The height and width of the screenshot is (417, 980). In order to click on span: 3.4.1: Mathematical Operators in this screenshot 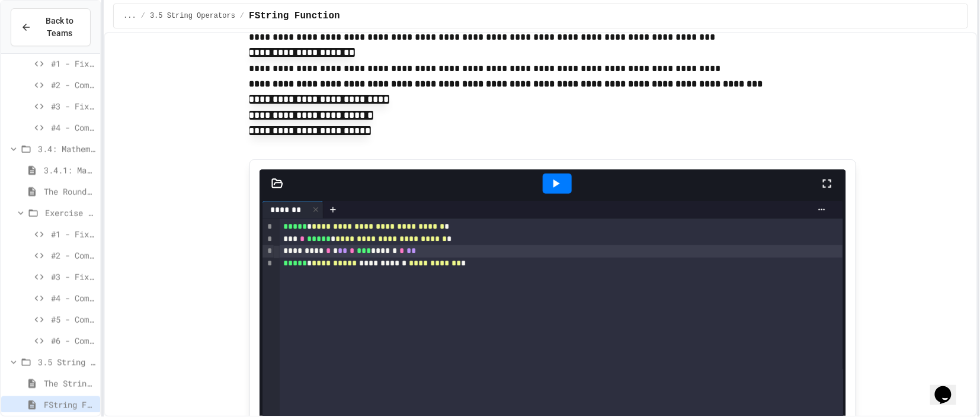, I will do `click(69, 170)`.